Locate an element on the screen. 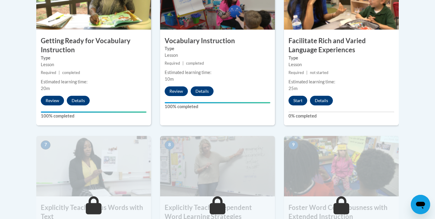 The image size is (435, 219). span: 20m is located at coordinates (45, 88).